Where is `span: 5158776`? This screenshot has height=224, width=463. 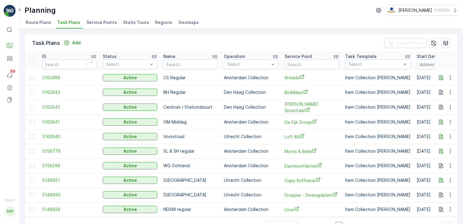
span: 5158776 is located at coordinates (69, 151).